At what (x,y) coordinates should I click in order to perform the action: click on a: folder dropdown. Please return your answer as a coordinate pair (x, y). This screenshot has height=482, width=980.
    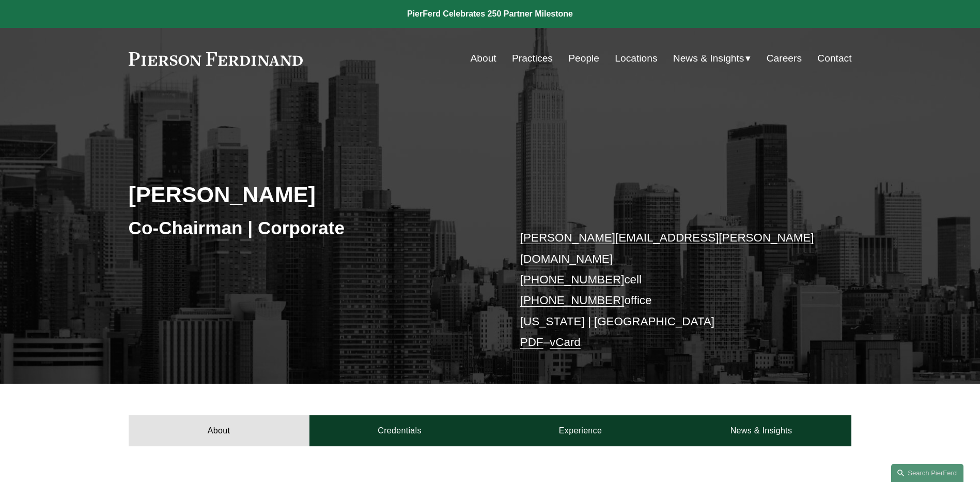
    Looking at the image, I should click on (712, 58).